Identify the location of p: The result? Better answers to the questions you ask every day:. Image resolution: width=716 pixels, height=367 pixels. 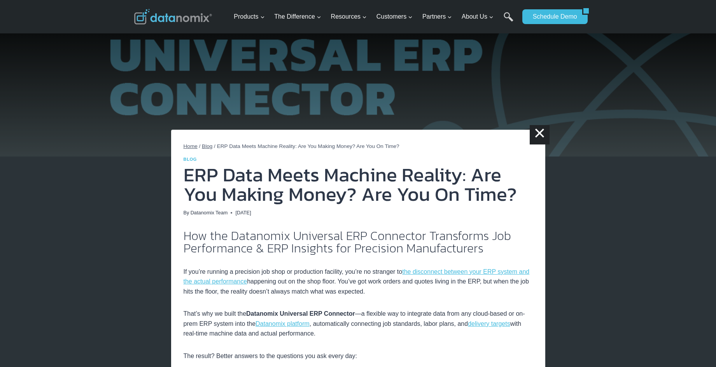
(358, 356).